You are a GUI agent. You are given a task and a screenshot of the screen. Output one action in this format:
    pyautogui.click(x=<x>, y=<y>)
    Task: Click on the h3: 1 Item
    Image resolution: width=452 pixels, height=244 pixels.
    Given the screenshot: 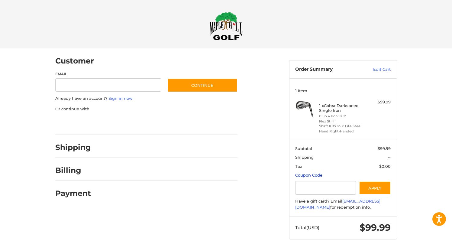 What is the action you would take?
    pyautogui.click(x=343, y=91)
    